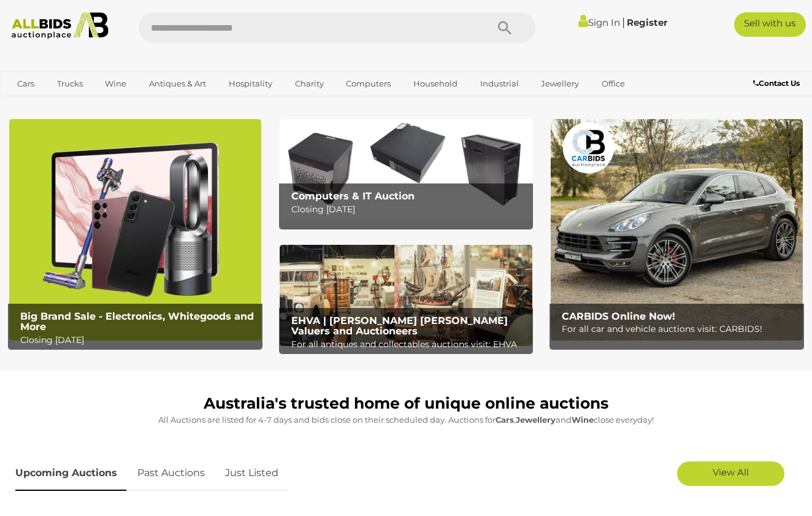 This screenshot has height=516, width=812. What do you see at coordinates (504, 28) in the screenshot?
I see `button: Search` at bounding box center [504, 28].